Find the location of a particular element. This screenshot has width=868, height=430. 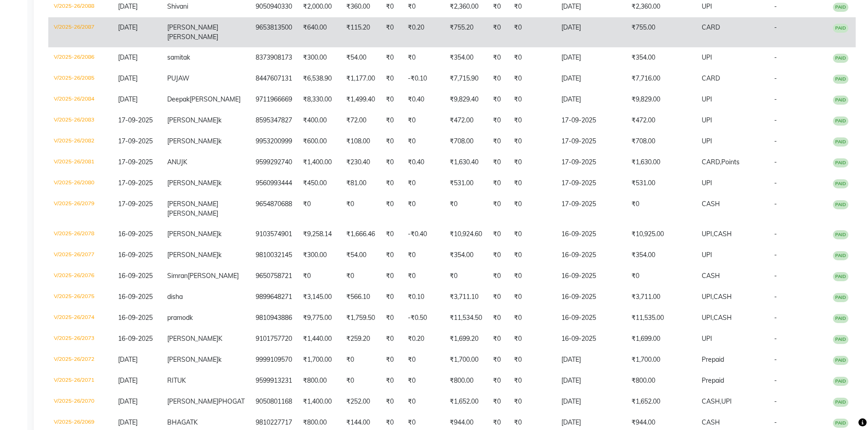

td: ₹800.00 is located at coordinates (319, 381).